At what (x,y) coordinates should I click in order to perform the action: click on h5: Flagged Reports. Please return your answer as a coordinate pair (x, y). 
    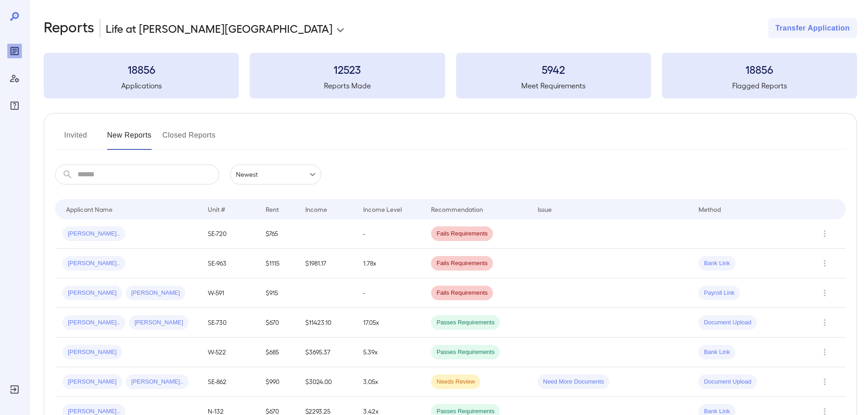
    Looking at the image, I should click on (760, 85).